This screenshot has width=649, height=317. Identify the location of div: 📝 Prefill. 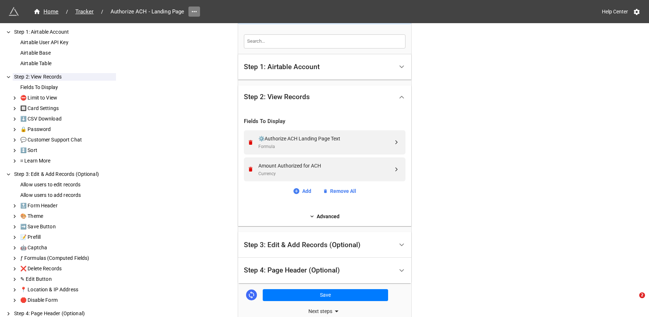
(67, 237).